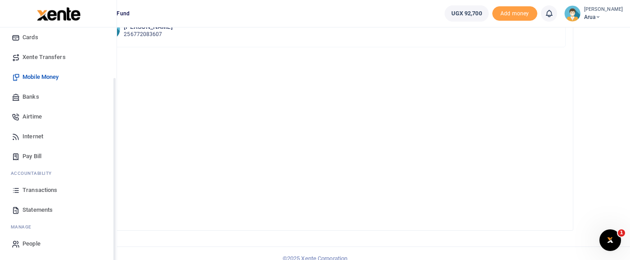 This screenshot has height=260, width=630. I want to click on a: Statements, so click(58, 210).